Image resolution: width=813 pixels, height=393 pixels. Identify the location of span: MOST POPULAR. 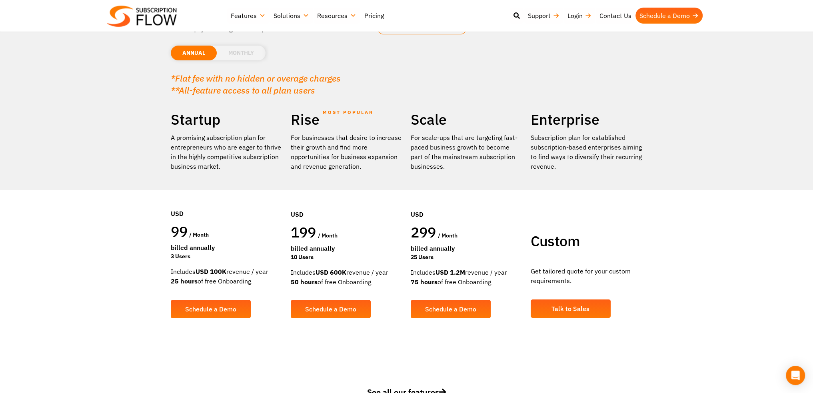
(348, 112).